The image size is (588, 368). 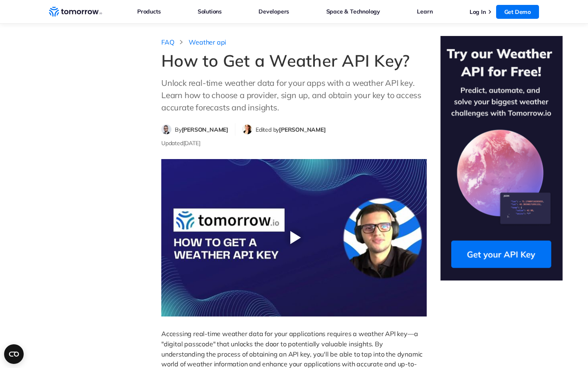 What do you see at coordinates (201, 129) in the screenshot?
I see `span: By` at bounding box center [201, 129].